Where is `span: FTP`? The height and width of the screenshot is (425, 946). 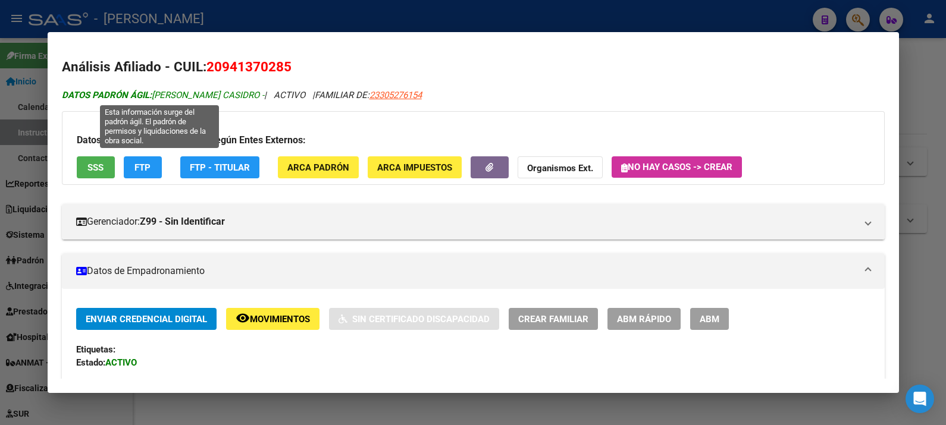
span: FTP is located at coordinates (142, 168).